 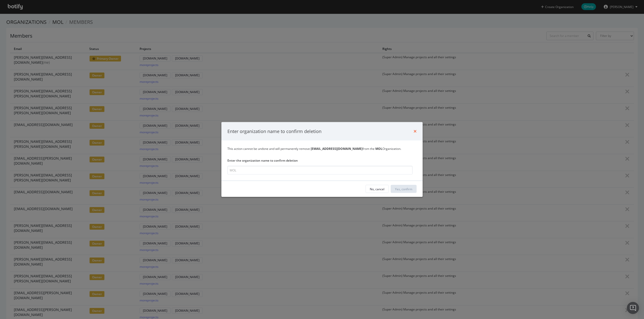 I want to click on button: No, cancel, so click(x=377, y=189).